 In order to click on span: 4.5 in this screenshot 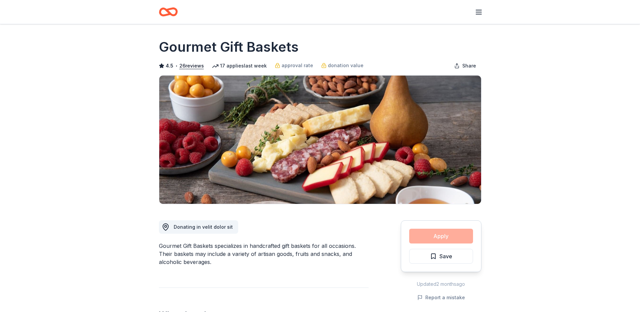, I will do `click(169, 66)`.